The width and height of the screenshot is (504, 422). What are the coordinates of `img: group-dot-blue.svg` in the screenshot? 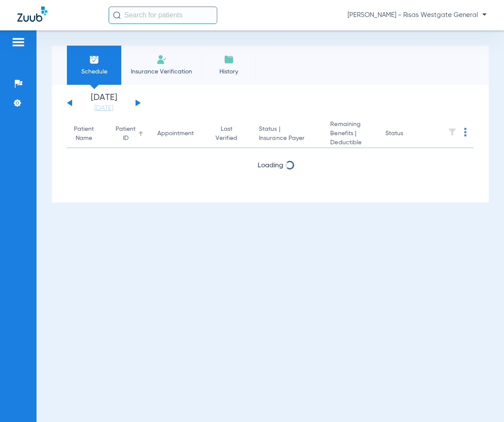 It's located at (466, 132).